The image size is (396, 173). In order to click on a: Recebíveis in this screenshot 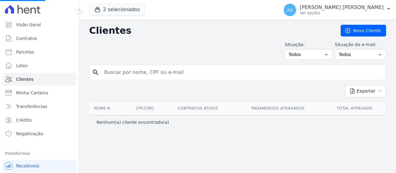, I will do `click(39, 166)`.